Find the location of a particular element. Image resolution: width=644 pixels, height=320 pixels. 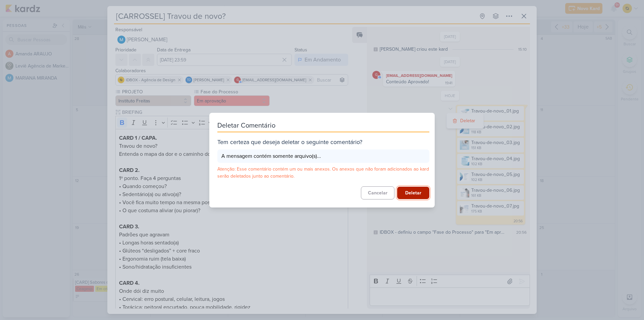

div: Tem certeza que deseja deletar o seguinte comentário? is located at coordinates (323, 142).